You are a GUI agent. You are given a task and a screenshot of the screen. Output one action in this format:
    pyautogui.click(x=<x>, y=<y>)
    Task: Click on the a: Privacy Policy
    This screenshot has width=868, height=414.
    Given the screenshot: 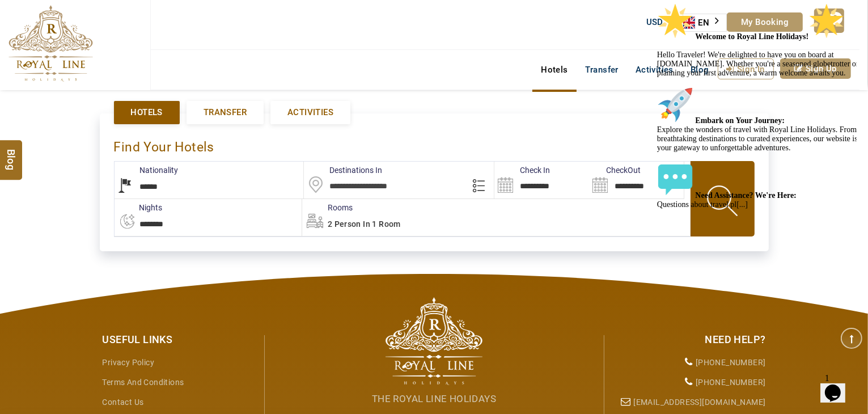 What is the action you would take?
    pyautogui.click(x=128, y=362)
    